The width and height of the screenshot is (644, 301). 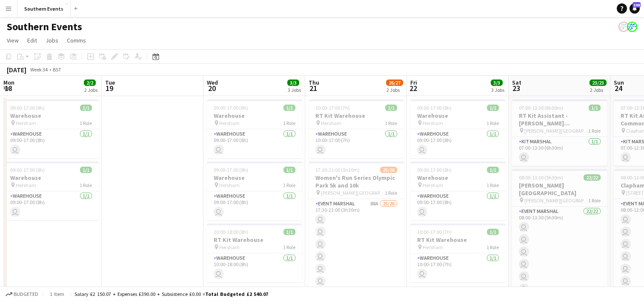 I want to click on app-card-role: Warehouse1/110:00-18:00 (8h), so click(x=254, y=268).